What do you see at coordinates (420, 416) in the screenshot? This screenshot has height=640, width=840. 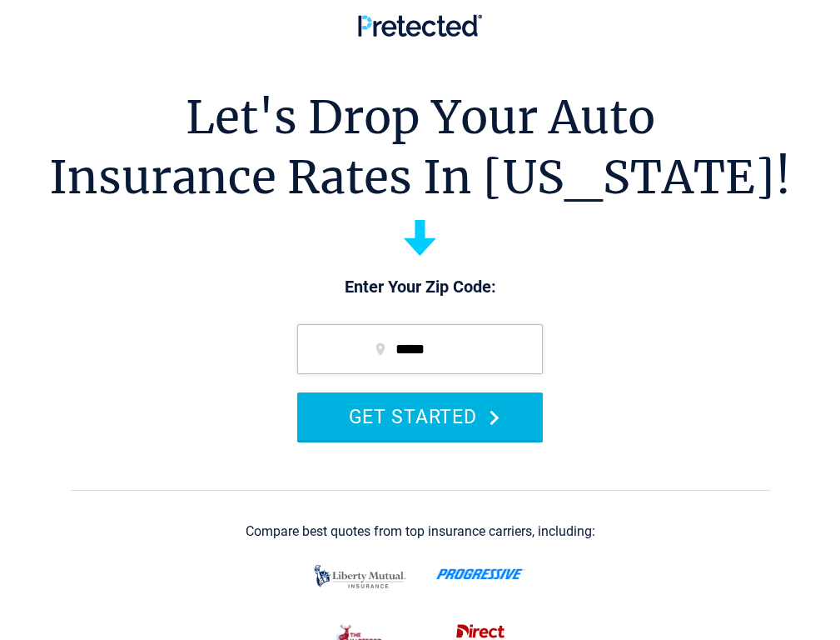 I see `button: GET STARTED` at bounding box center [420, 416].